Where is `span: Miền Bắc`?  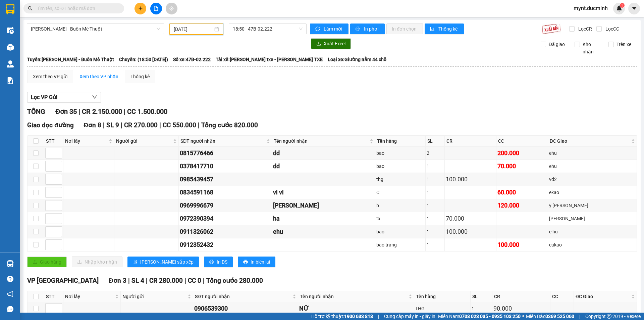 span: Miền Bắc is located at coordinates (550, 316).